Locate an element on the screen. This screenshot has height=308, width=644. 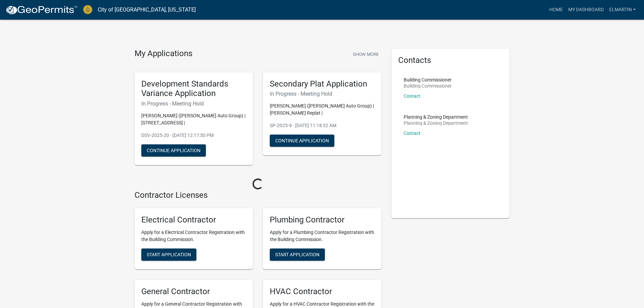
img: City of Jeffersonville, Indiana is located at coordinates (88, 9).